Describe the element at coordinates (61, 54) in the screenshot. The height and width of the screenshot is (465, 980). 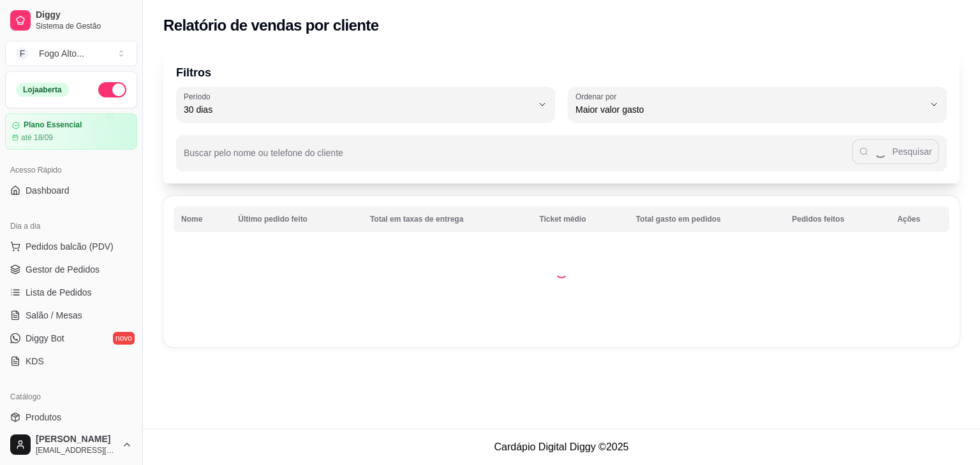
I see `div: Fogo Alto ...` at that location.